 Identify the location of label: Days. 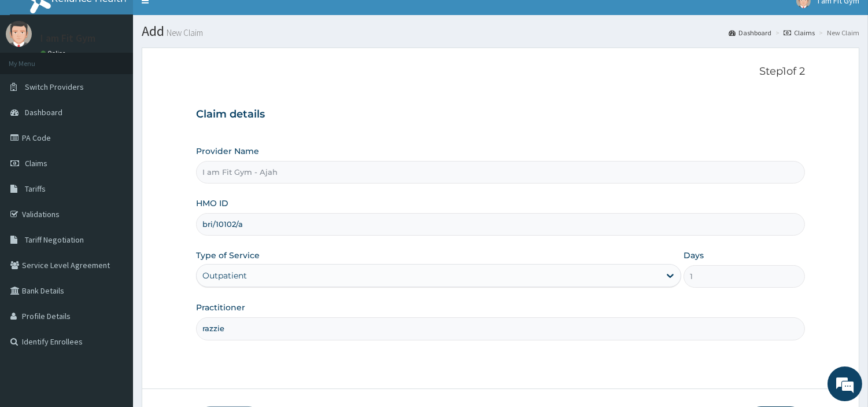
(694, 255).